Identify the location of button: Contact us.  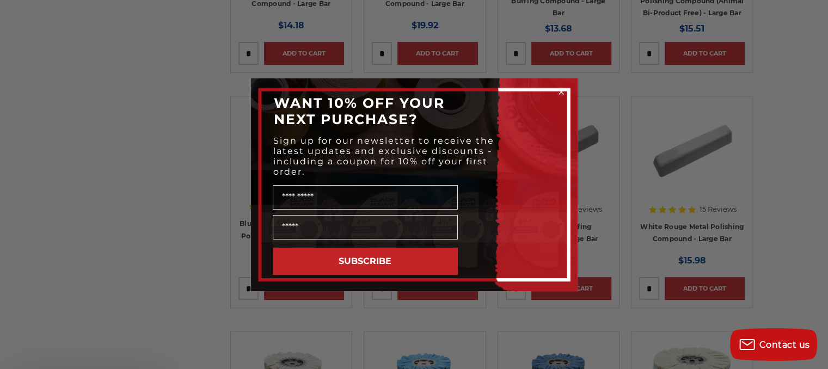
(774, 345).